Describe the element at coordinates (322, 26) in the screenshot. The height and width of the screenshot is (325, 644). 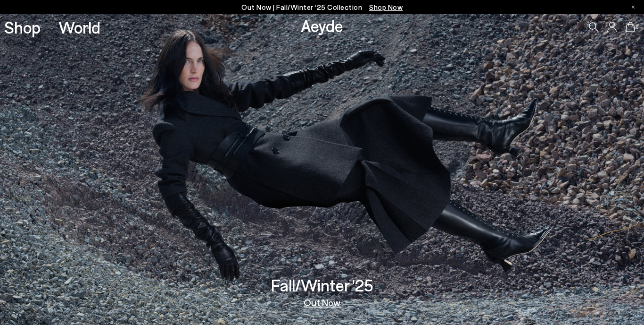
I see `a: Aeyde` at that location.